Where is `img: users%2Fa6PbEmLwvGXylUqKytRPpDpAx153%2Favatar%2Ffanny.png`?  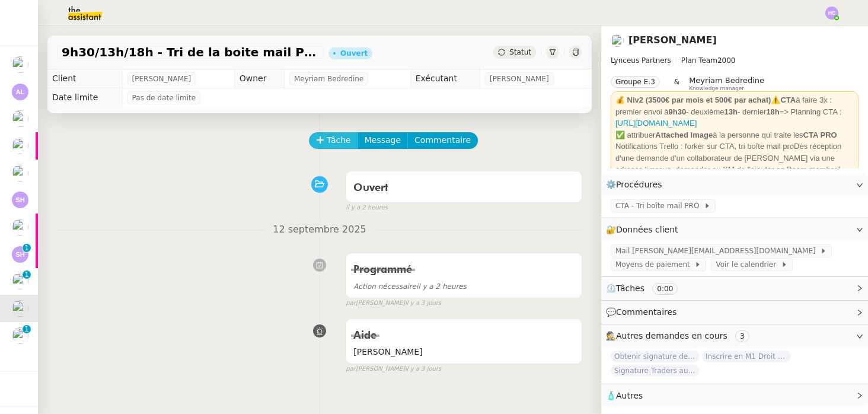
img: users%2Fa6PbEmLwvGXylUqKytRPpDpAx153%2Favatar%2Ffanny.png is located at coordinates (20, 65).